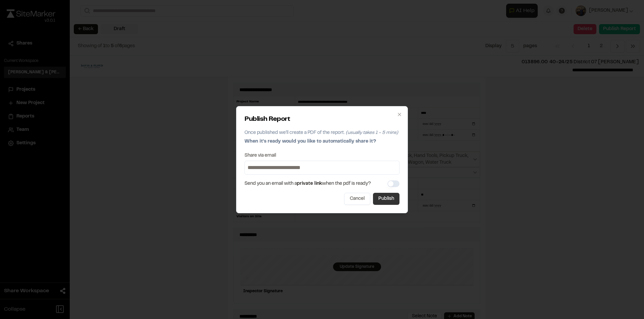  Describe the element at coordinates (310, 141) in the screenshot. I see `span: When it's ready would you like to automatically share it?` at that location.